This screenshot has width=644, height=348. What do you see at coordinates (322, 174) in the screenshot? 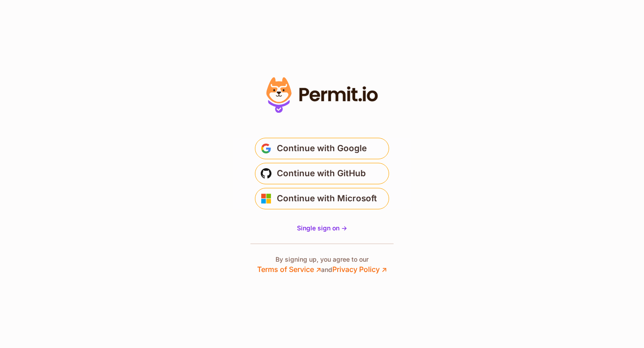
I see `button: Continue with GitHub` at bounding box center [322, 174].